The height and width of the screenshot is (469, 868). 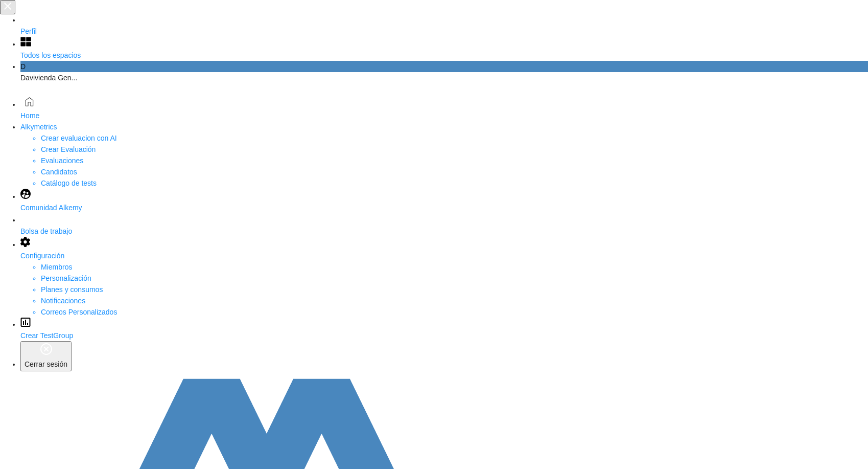 What do you see at coordinates (46, 231) in the screenshot?
I see `span: Bolsa de trabajo` at bounding box center [46, 231].